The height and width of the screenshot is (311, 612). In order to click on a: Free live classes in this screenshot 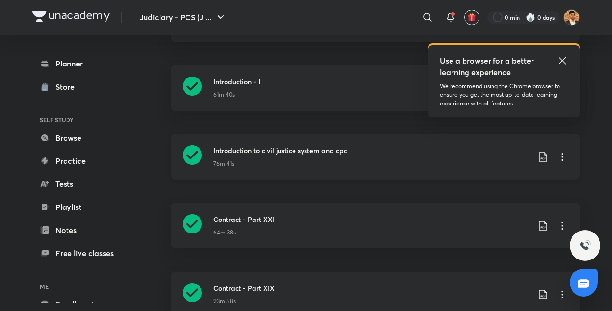, I will do `click(88, 254)`.